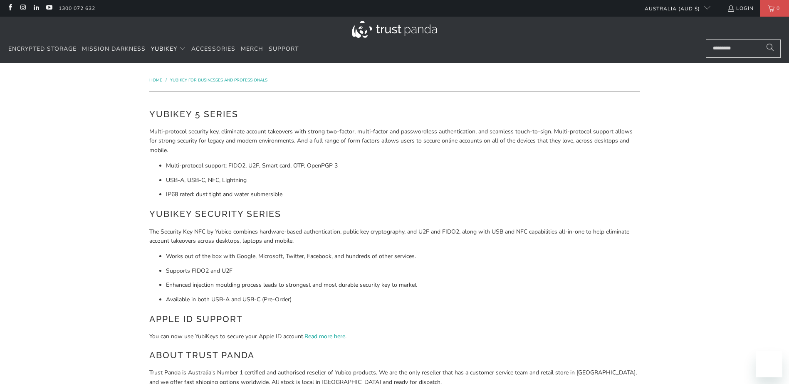  Describe the element at coordinates (252, 49) in the screenshot. I see `a: Merch` at that location.